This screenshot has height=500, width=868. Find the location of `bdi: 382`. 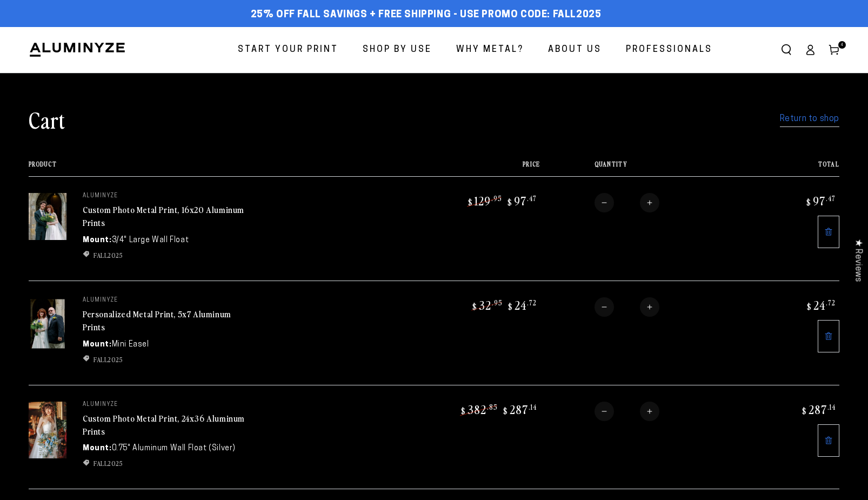

bdi: 382 is located at coordinates (478, 409).